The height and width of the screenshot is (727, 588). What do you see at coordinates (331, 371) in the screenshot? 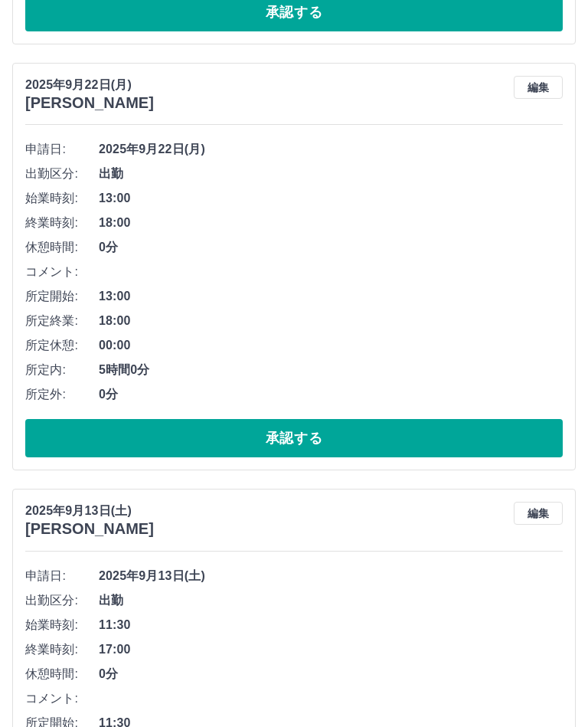
I see `span: 5時間0分` at bounding box center [331, 371].